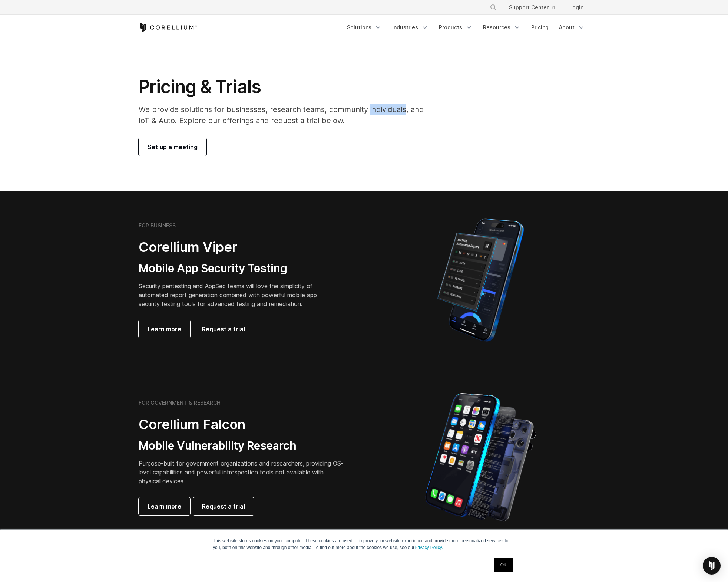  What do you see at coordinates (364, 544) in the screenshot?
I see `p: This website stores cookies on your computer. These cookies are used to improve your website expe...` at bounding box center [364, 544].